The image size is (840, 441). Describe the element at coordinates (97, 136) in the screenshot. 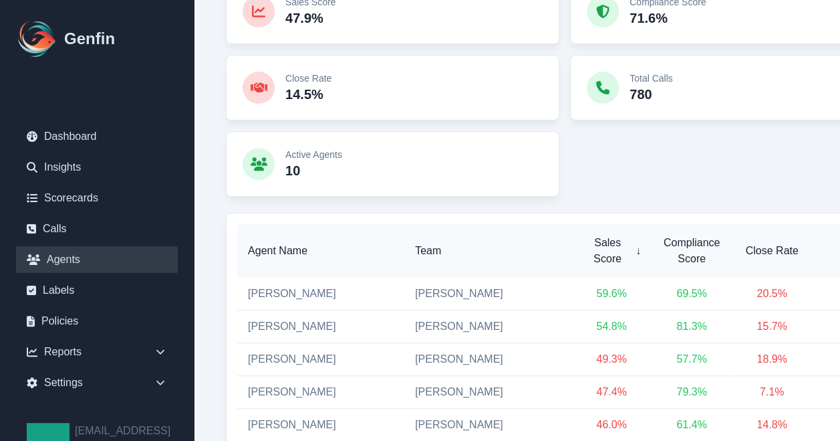

I see `a: Dashboard` at that location.